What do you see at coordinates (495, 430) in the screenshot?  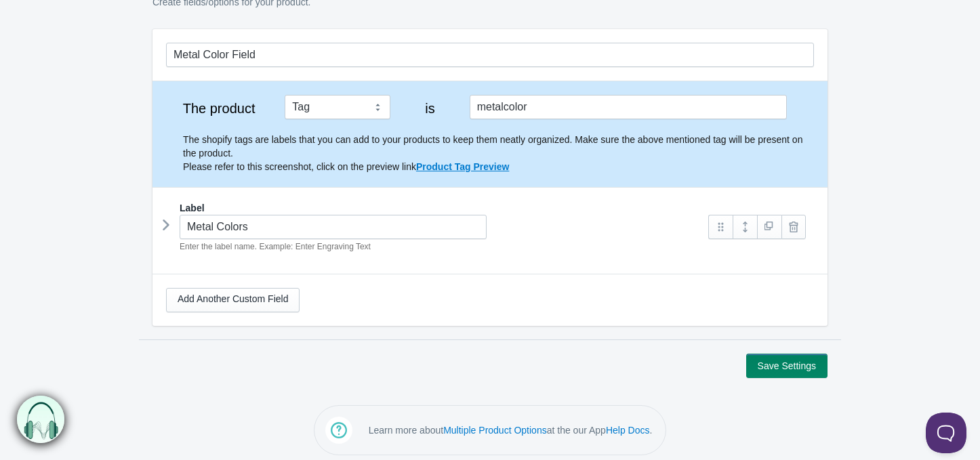 I see `a: Multiple Product Options` at bounding box center [495, 430].